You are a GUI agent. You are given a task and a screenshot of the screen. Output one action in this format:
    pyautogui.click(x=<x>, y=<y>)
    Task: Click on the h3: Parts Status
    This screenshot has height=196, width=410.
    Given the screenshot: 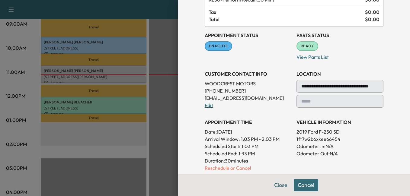 What is the action you would take?
    pyautogui.click(x=340, y=35)
    